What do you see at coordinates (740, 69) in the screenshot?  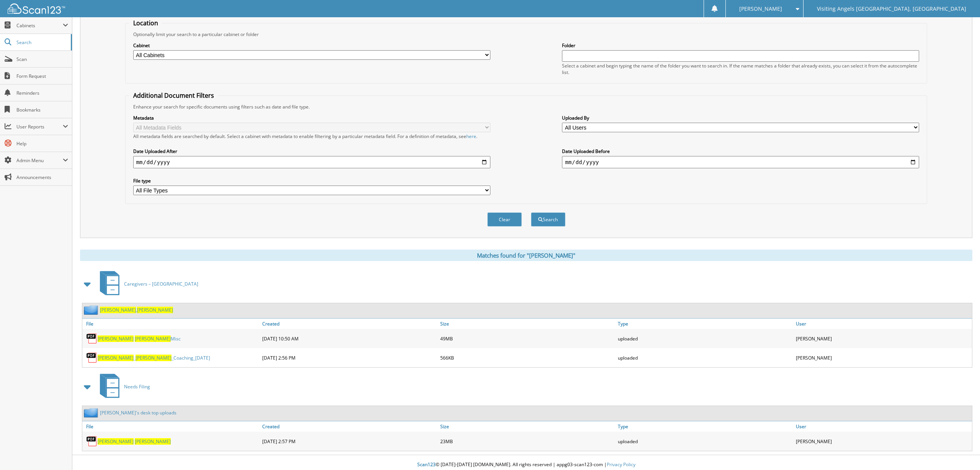 I see `div: Select a cabinet and begin typing the name of the folder you want to search in. If the name match...` at bounding box center [740, 69].